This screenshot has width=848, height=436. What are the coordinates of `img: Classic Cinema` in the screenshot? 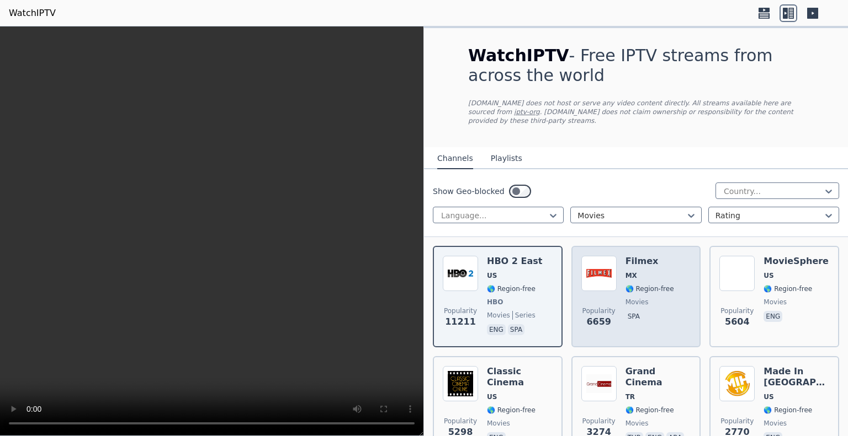 It's located at (460, 384).